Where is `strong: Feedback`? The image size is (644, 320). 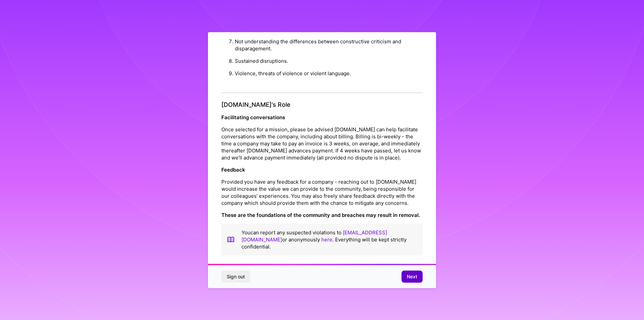 strong: Feedback is located at coordinates (233, 169).